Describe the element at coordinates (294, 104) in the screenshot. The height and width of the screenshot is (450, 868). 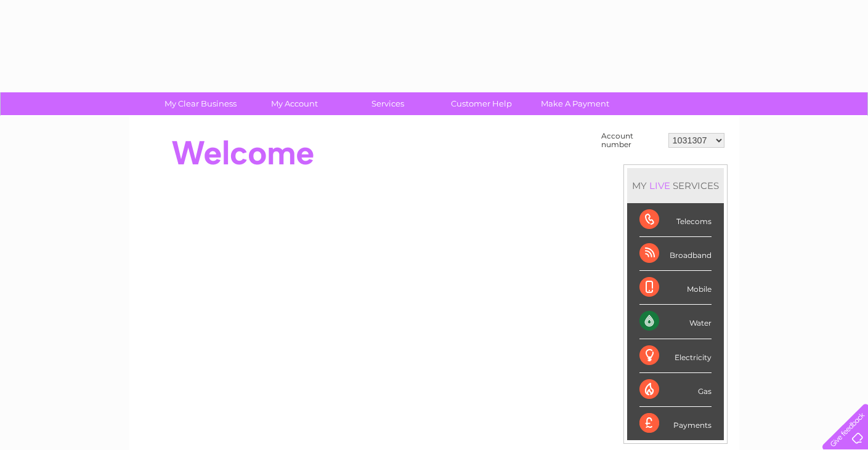
I see `a: My Account` at that location.